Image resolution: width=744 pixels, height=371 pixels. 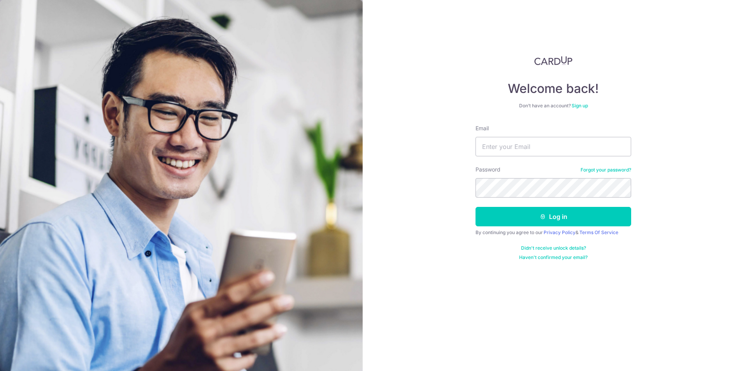 I want to click on label: Password, so click(x=488, y=170).